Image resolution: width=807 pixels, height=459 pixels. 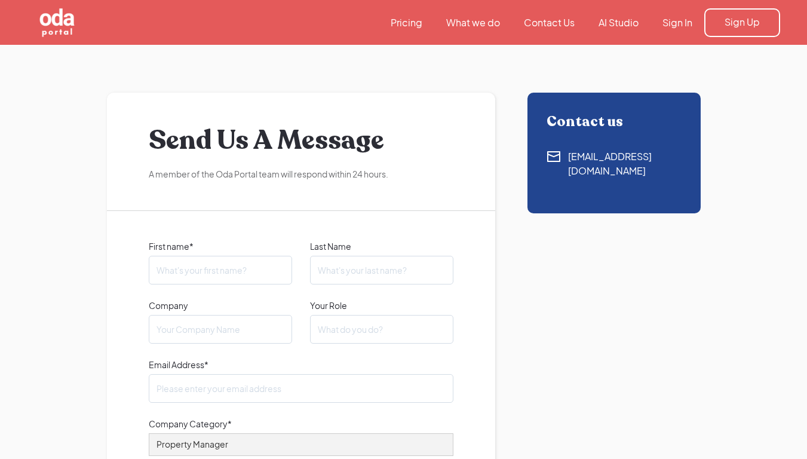 What do you see at coordinates (382, 246) in the screenshot?
I see `label: Last Name` at bounding box center [382, 246].